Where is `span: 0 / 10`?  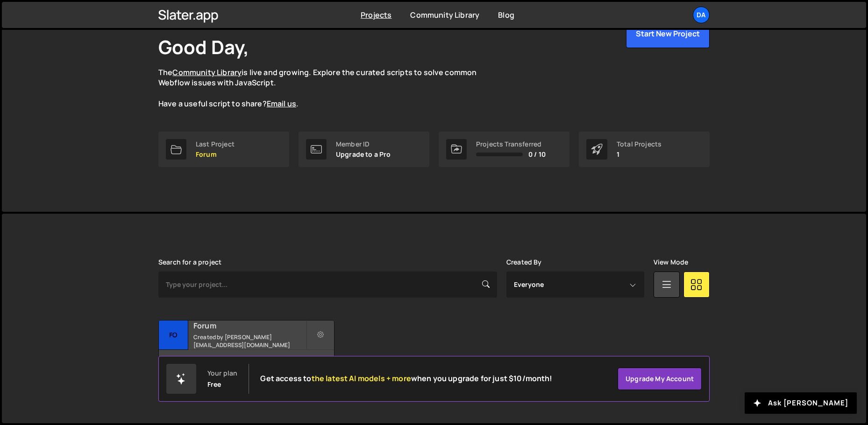 span: 0 / 10 is located at coordinates (537, 154).